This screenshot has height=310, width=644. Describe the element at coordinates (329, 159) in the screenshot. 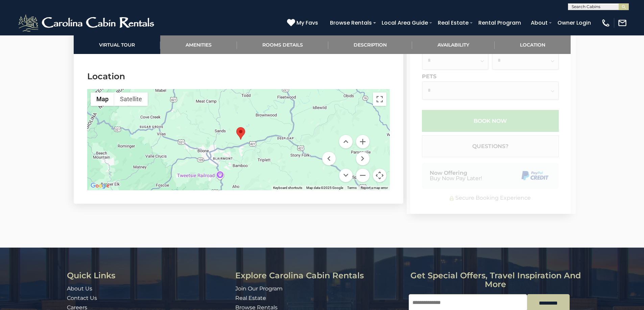

I see `button: Move left` at that location.